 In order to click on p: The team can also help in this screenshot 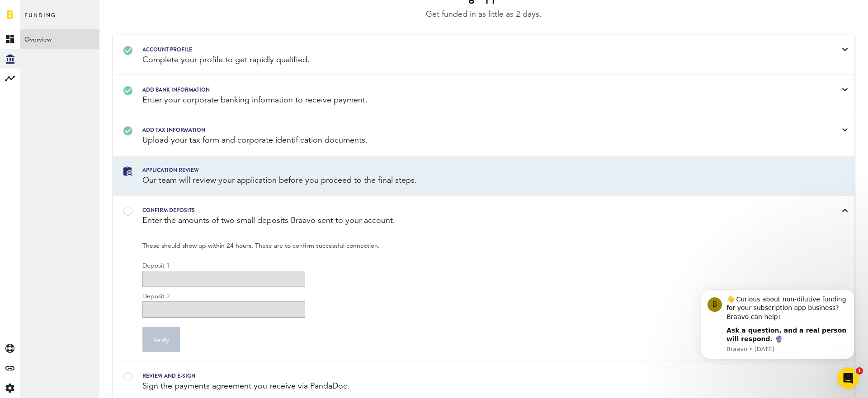, I will do `click(78, 16)`.